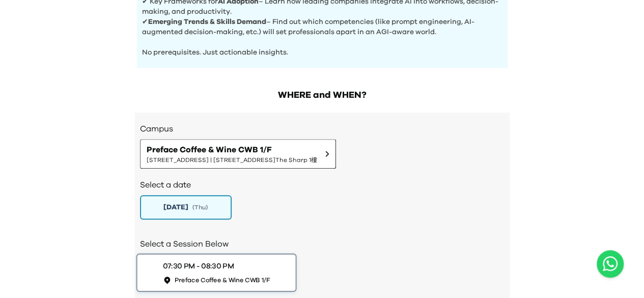 The image size is (644, 298). What do you see at coordinates (198, 266) in the screenshot?
I see `div: 07:30 PM - 08:30 PM` at bounding box center [198, 266].